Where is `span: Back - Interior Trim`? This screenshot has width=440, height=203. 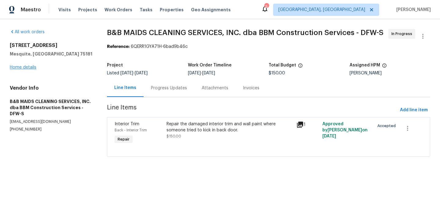 span: Back - Interior Trim is located at coordinates (131, 130).